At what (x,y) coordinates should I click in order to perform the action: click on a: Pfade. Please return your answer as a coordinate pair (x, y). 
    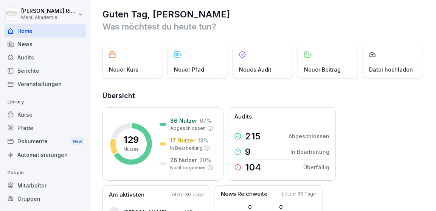
    Looking at the image, I should click on (45, 128).